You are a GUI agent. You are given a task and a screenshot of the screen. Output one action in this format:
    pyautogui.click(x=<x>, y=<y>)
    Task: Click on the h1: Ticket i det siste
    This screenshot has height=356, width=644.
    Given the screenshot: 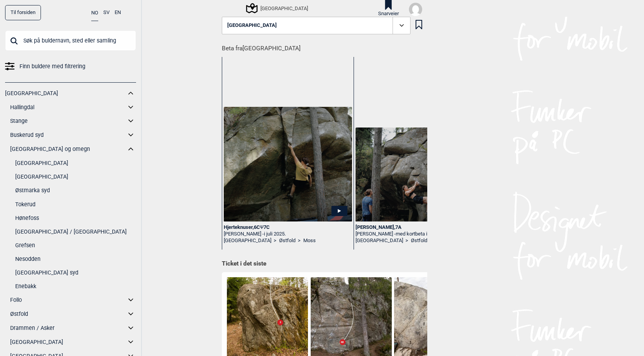 What is the action you would take?
    pyautogui.click(x=322, y=264)
    